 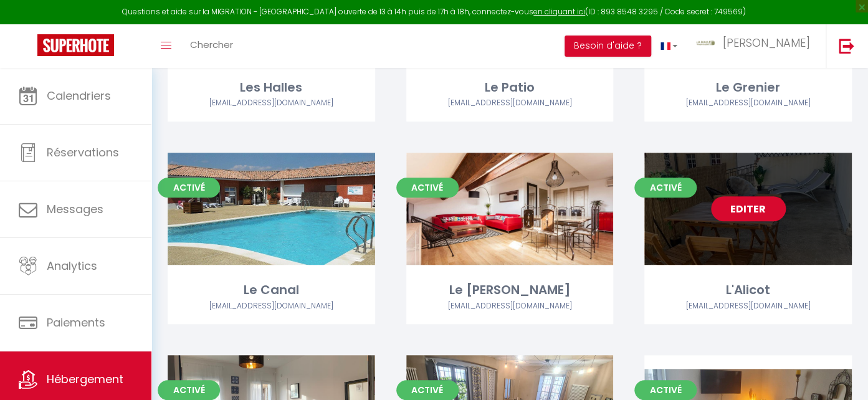 What do you see at coordinates (211, 46) in the screenshot?
I see `a: Chercher` at bounding box center [211, 46].